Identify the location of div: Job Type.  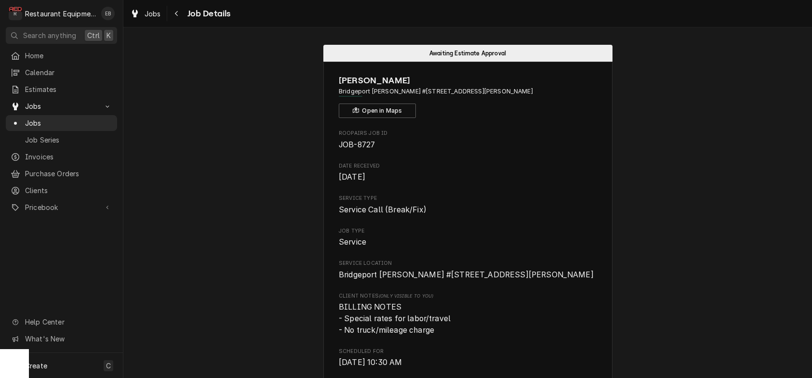
(467, 238).